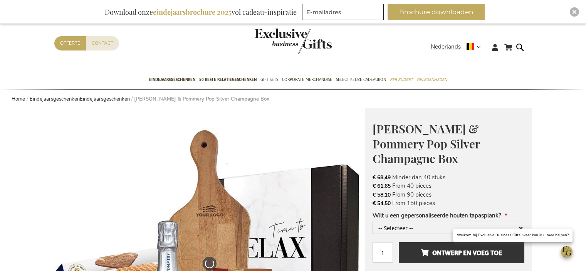  I want to click on a: Home, so click(18, 99).